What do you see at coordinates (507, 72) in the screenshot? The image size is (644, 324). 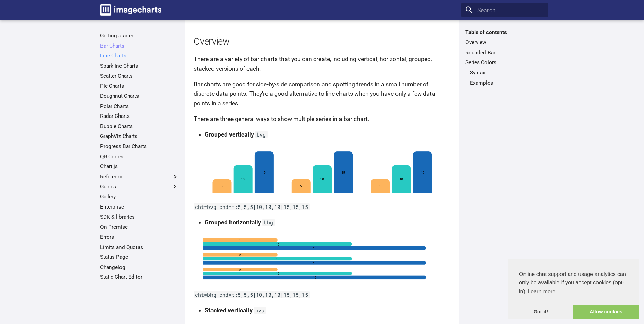 I see `a: Syntax` at bounding box center [507, 72].